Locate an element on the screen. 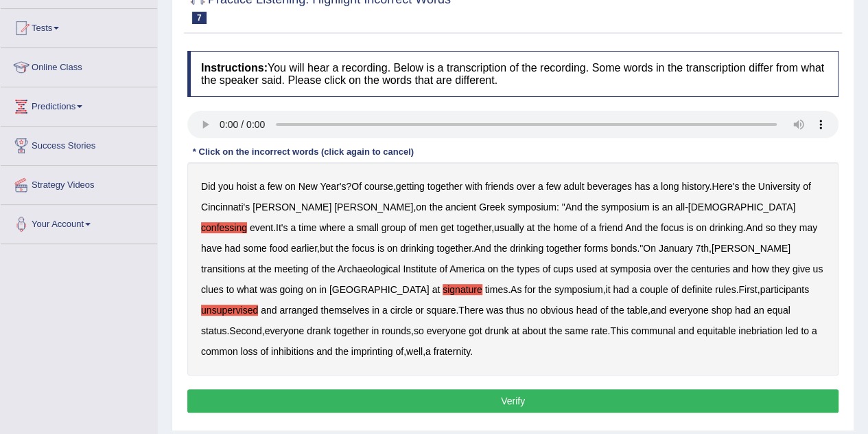 This screenshot has width=868, height=434. b: common is located at coordinates (220, 351).